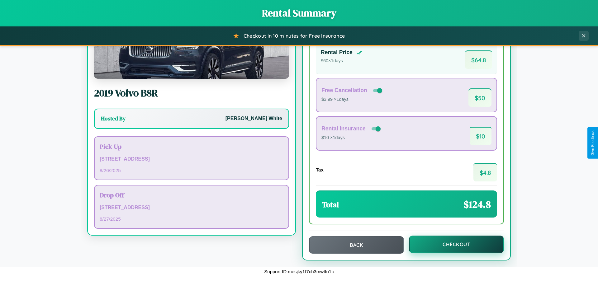 This screenshot has height=286, width=598. Describe the element at coordinates (342, 61) in the screenshot. I see `p: $ 60 × 1 days` at that location.